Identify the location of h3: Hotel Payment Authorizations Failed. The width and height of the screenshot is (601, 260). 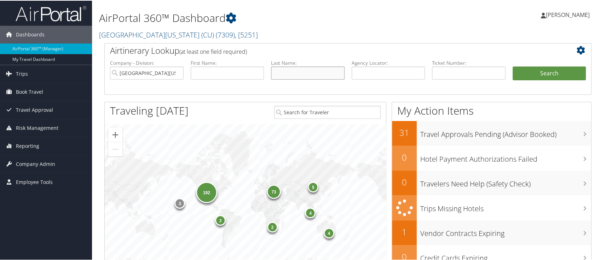
(505, 157).